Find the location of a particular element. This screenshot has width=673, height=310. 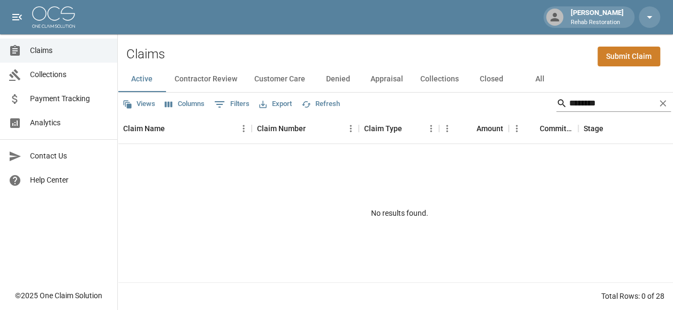

button: Contractor Review is located at coordinates (205, 79).